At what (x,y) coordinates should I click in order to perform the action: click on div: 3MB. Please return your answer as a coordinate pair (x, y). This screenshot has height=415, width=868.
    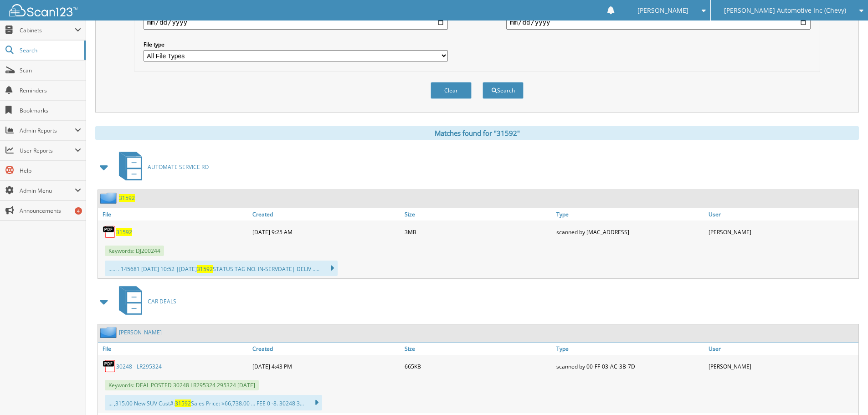
    Looking at the image, I should click on (479, 232).